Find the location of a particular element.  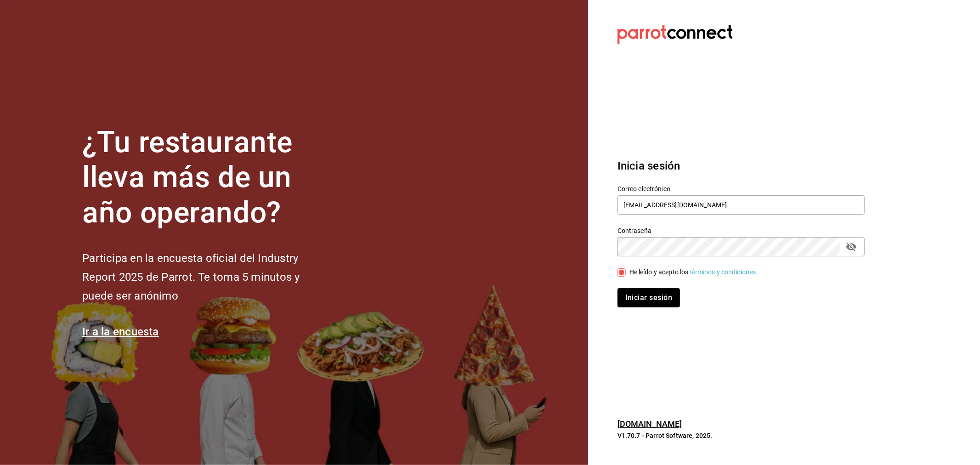

button: passwordField is located at coordinates (851, 247).